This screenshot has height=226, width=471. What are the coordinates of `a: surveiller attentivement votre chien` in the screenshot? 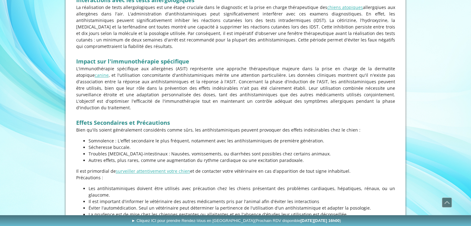 It's located at (153, 171).